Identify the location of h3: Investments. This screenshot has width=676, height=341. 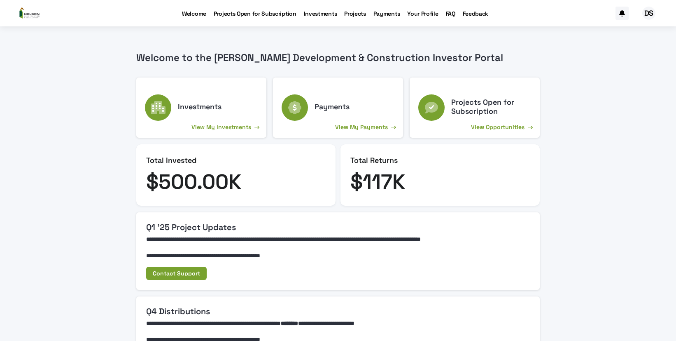
(200, 107).